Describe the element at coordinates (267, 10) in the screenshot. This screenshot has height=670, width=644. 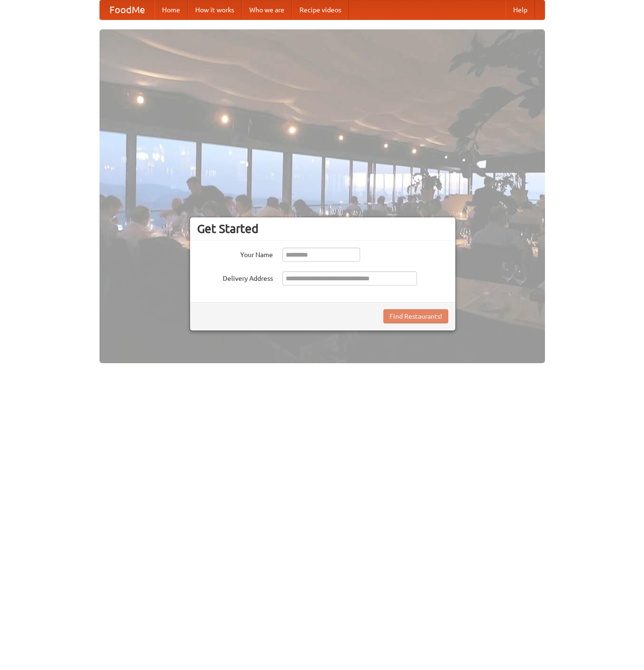
I see `a: Who we are` at that location.